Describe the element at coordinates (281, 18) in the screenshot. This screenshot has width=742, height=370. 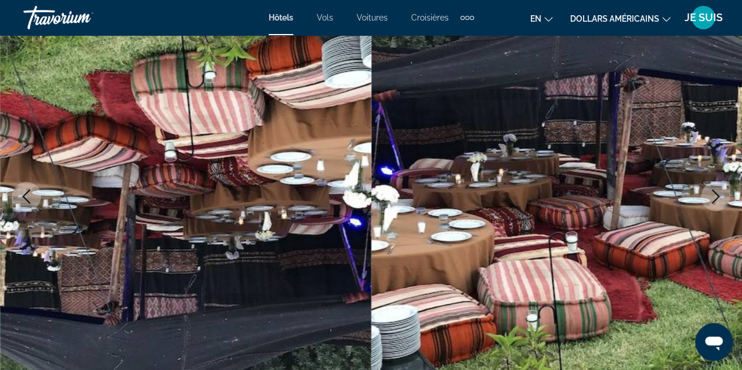
I see `font: Hôtels` at that location.